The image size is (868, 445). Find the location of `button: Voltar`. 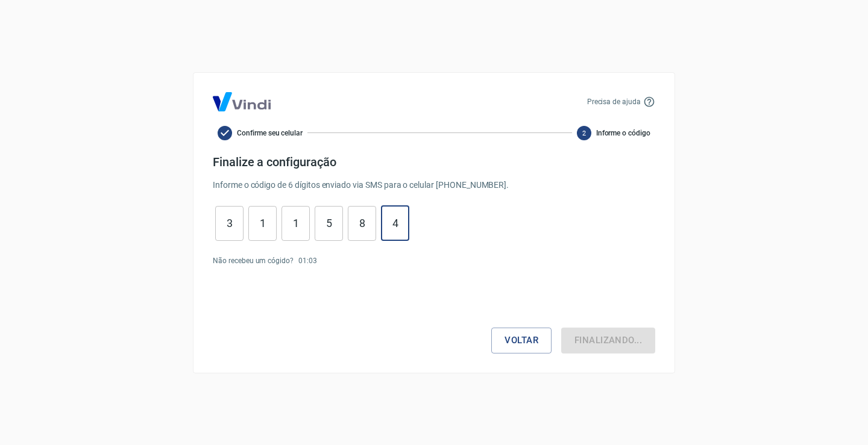

button: Voltar is located at coordinates (522, 340).